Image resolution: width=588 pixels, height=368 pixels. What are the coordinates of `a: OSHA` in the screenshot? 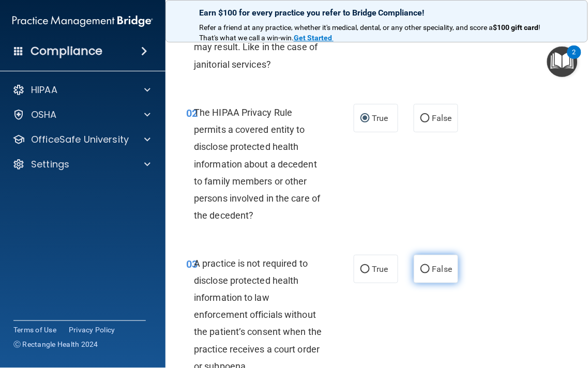 It's located at (81, 115).